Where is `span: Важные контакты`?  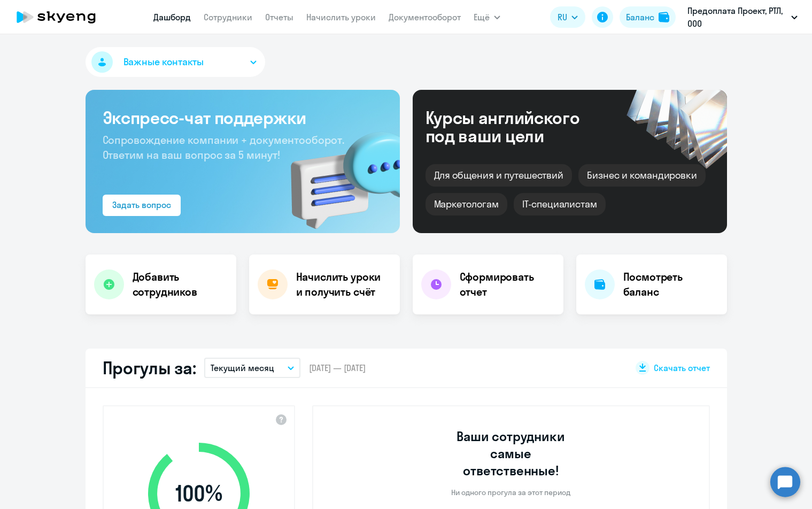 span: Важные контакты is located at coordinates (163, 62).